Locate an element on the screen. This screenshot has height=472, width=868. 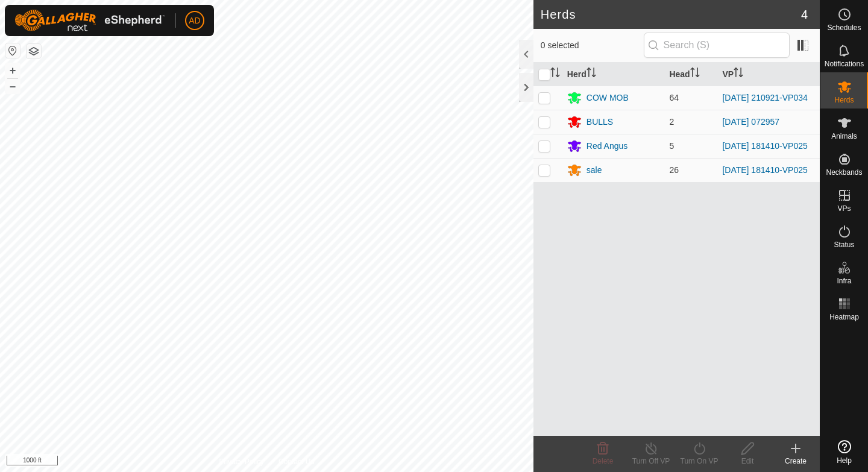
a: Contact Us is located at coordinates (296, 462).